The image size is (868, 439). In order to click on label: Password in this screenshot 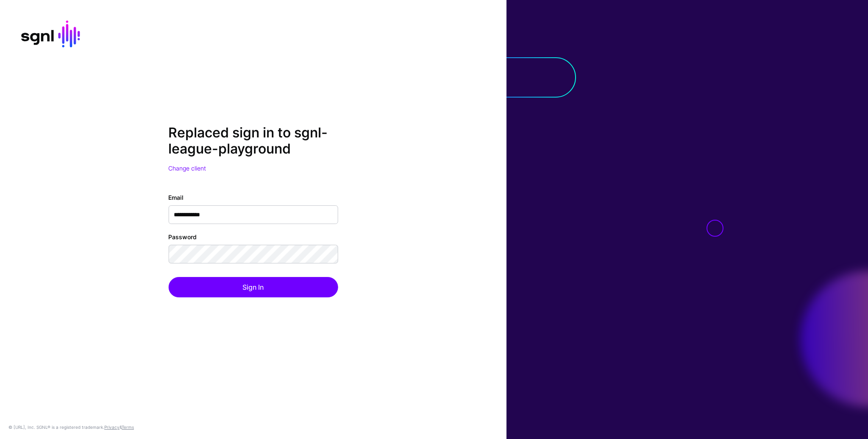, I will do `click(182, 237)`.